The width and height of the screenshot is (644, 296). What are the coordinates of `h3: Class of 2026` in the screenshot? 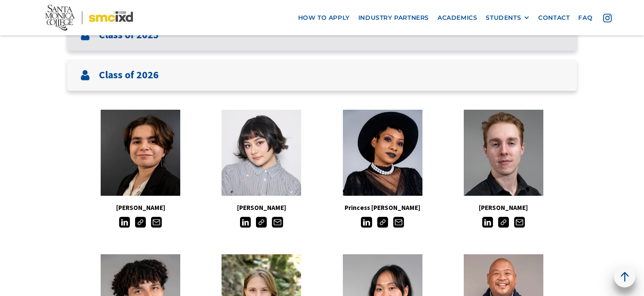 It's located at (128, 75).